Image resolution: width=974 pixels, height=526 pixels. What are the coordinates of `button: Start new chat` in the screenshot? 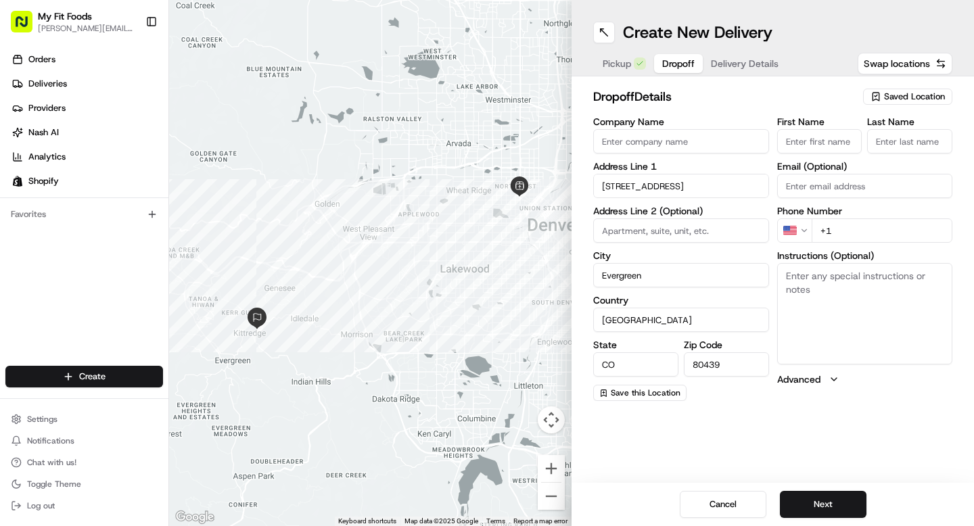 It's located at (238, 141).